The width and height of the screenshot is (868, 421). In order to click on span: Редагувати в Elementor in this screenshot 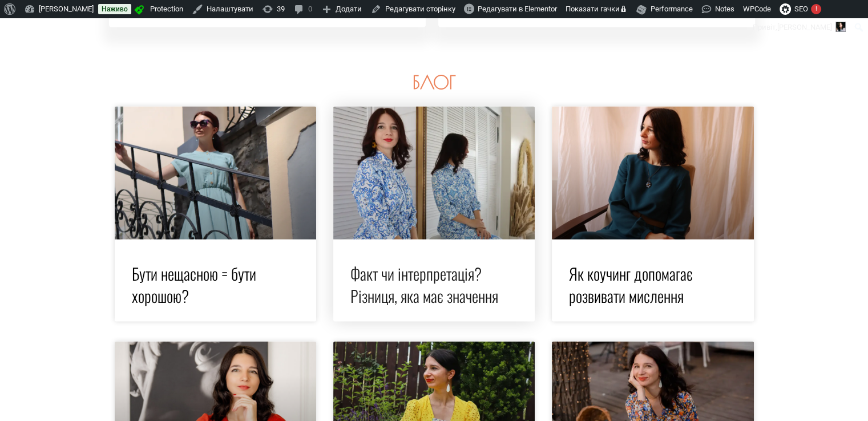, I will do `click(517, 8)`.